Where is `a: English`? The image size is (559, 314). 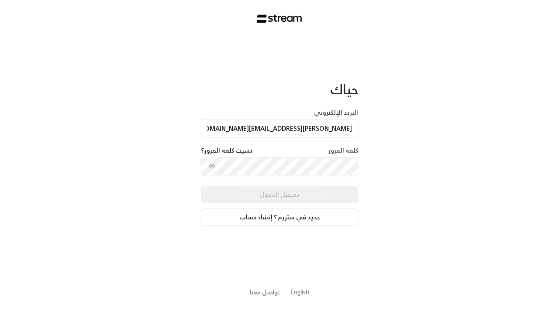
a: English is located at coordinates (299, 292).